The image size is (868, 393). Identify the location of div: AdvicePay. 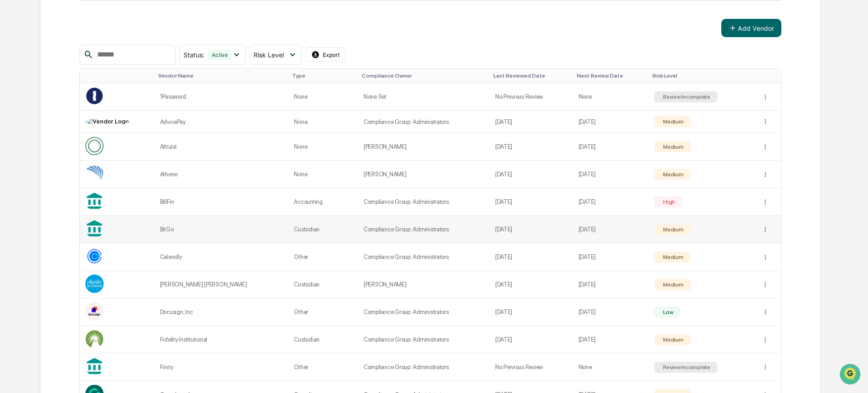
(221, 122).